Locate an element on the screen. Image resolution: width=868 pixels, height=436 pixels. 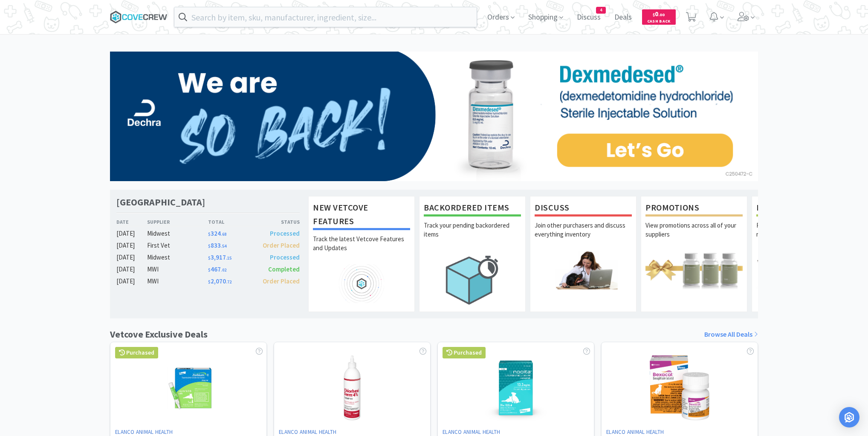
a: New Vetcove FeaturesTrack the latest Vetcove Features and Updates is located at coordinates (362, 253).